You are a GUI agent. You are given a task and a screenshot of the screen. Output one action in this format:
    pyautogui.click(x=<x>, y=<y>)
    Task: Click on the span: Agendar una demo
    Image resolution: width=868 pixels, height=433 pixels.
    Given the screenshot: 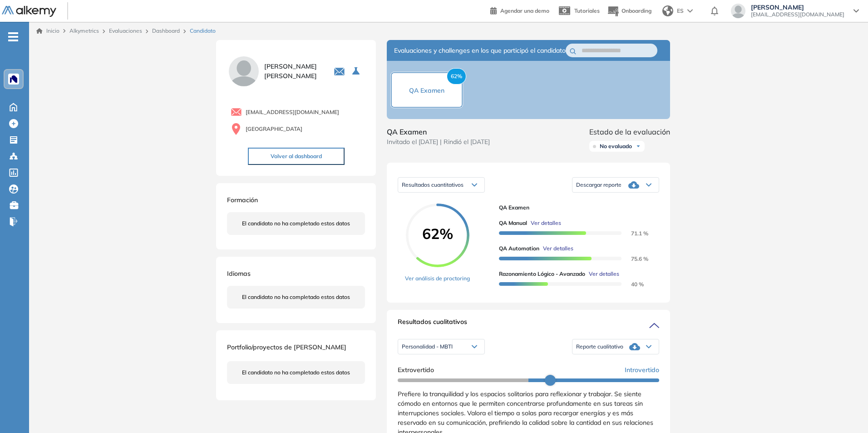 What is the action you would take?
    pyautogui.click(x=525, y=11)
    